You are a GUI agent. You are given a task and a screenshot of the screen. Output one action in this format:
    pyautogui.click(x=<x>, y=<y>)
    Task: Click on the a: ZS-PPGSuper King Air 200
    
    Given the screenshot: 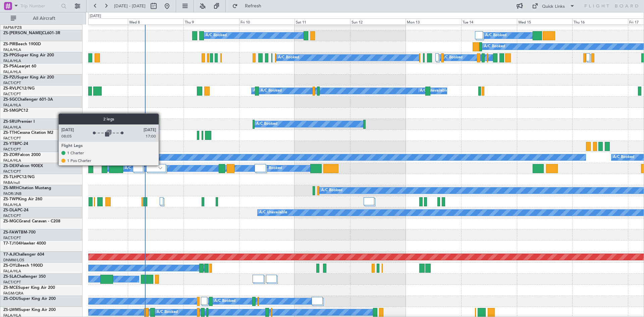 What is the action you would take?
    pyautogui.click(x=28, y=56)
    